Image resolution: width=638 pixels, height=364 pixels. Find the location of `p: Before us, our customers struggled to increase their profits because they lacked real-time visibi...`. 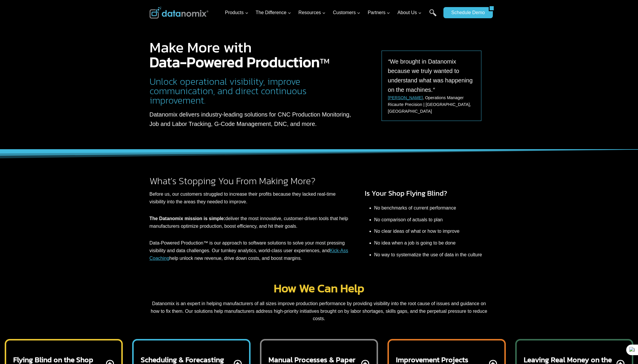

p: Before us, our customers struggled to increase their profits because they lacked real-time visibi... is located at coordinates (249, 198).